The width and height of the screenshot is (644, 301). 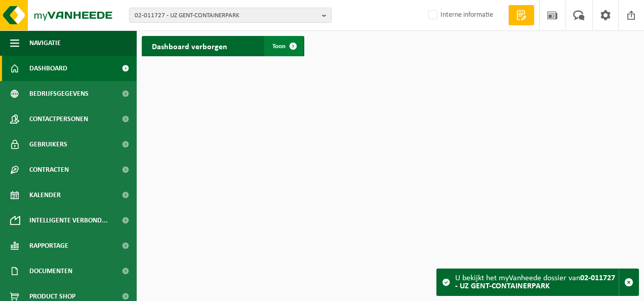 What do you see at coordinates (45, 195) in the screenshot?
I see `span: Kalender` at bounding box center [45, 195].